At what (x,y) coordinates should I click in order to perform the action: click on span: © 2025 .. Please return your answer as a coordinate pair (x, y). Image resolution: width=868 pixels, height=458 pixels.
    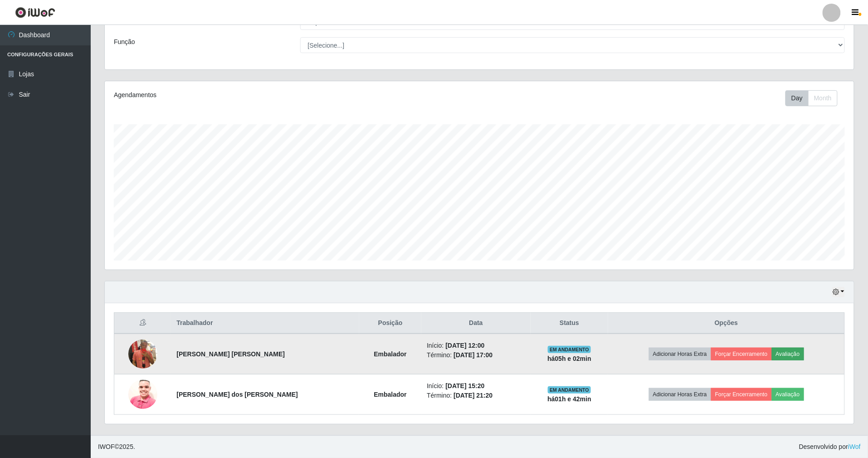
    Looking at the image, I should click on (117, 446).